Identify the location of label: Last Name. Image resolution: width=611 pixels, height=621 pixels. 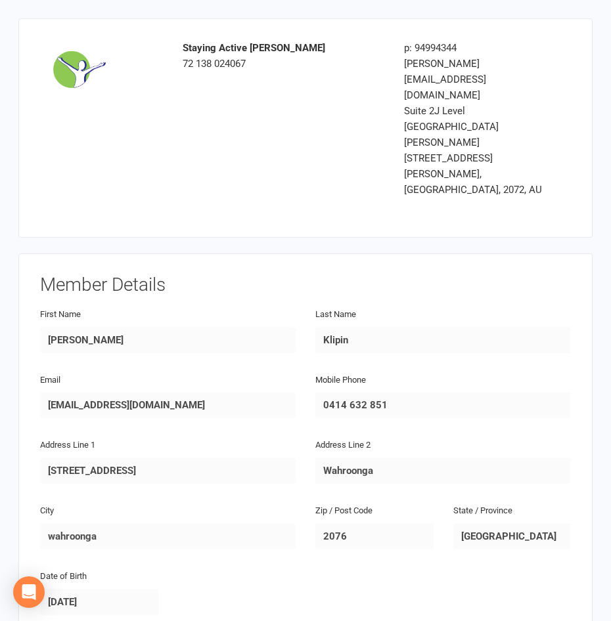
(336, 315).